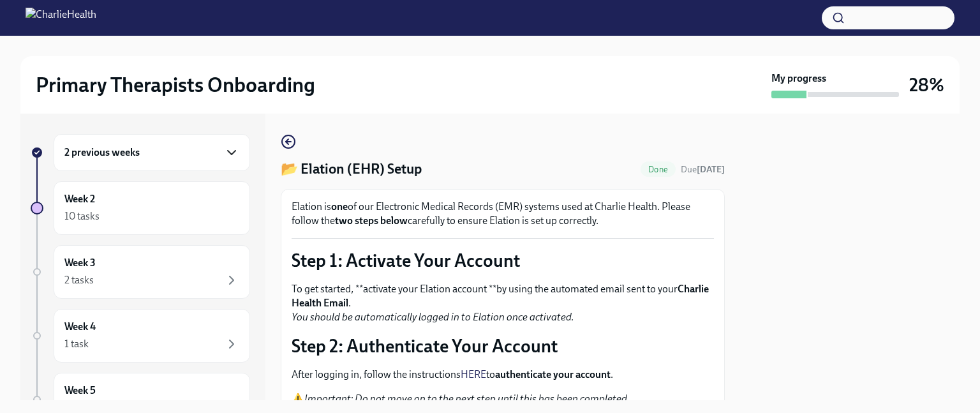  What do you see at coordinates (79, 280) in the screenshot?
I see `div: 2 tasks` at bounding box center [79, 280].